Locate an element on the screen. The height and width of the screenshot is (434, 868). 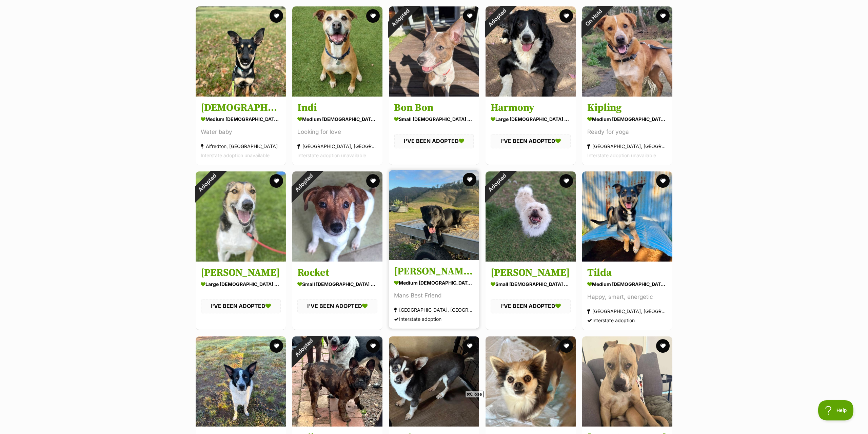
span: Close is located at coordinates (474, 394).